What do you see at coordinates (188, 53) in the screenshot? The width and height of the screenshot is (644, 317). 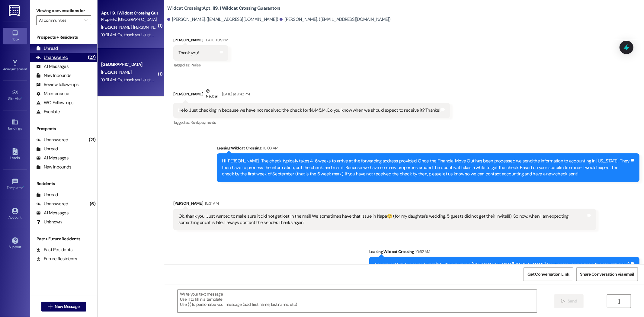 I see `div: Thank you!` at bounding box center [188, 53].